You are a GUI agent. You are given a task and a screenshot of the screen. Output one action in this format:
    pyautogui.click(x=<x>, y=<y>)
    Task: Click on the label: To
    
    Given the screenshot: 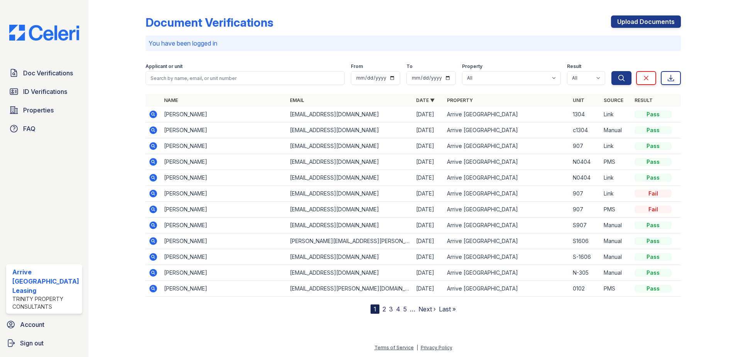 What is the action you would take?
    pyautogui.click(x=409, y=66)
    